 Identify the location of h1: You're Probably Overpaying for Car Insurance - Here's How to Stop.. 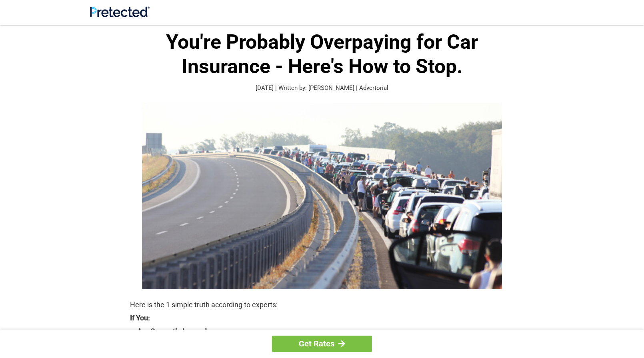
(322, 54).